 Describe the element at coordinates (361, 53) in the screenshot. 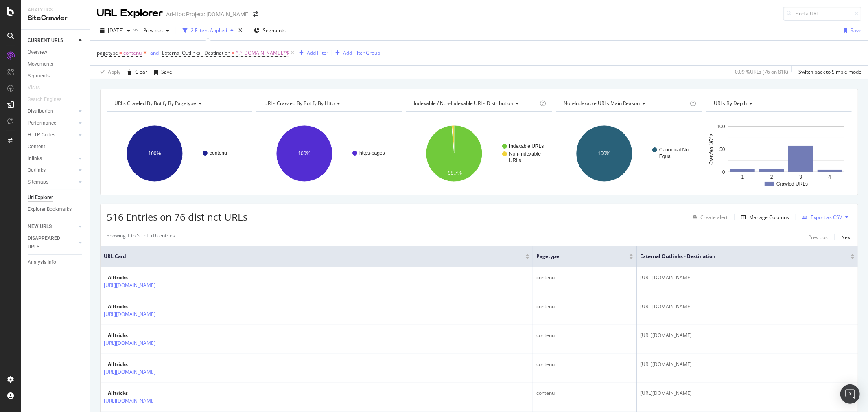

I see `div: Add Filter Group` at that location.